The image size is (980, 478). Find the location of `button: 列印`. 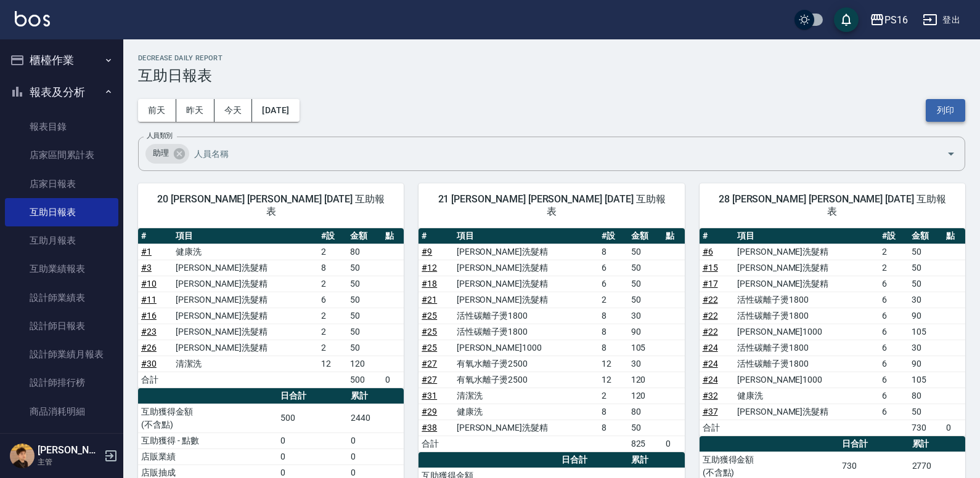

button: 列印 is located at coordinates (945, 110).